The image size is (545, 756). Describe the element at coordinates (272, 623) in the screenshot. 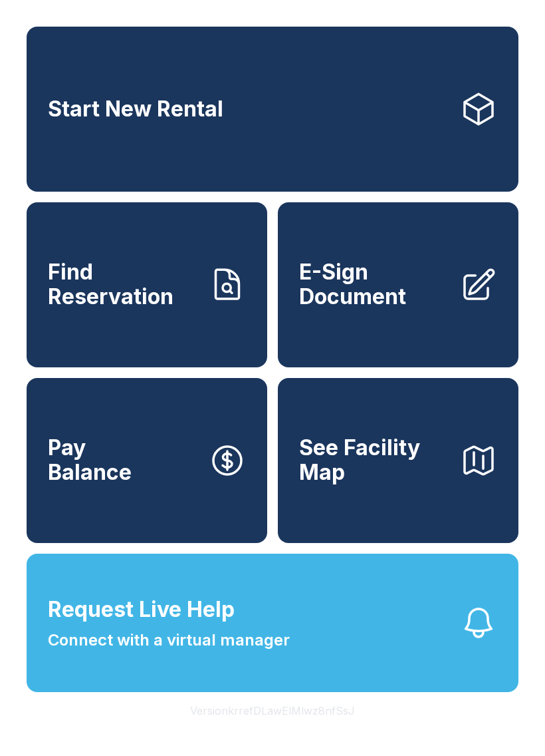

I see `button: Request Live HelpConnect with a virtual manager` at that location.